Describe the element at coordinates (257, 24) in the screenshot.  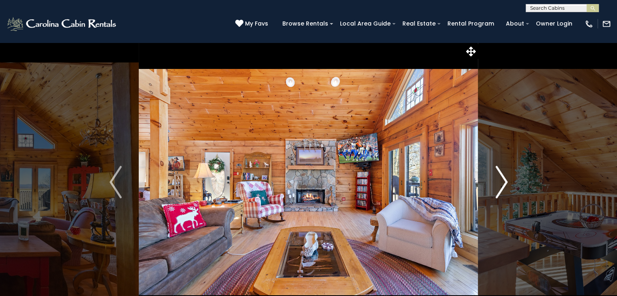
I see `span: My Favs` at that location.